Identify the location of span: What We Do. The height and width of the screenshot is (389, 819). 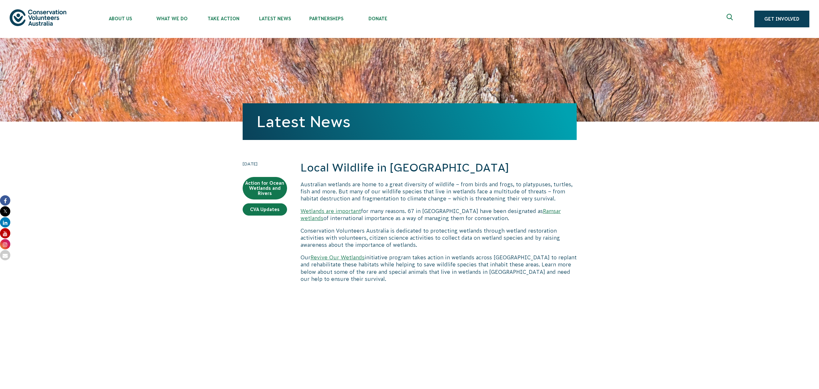
(172, 19).